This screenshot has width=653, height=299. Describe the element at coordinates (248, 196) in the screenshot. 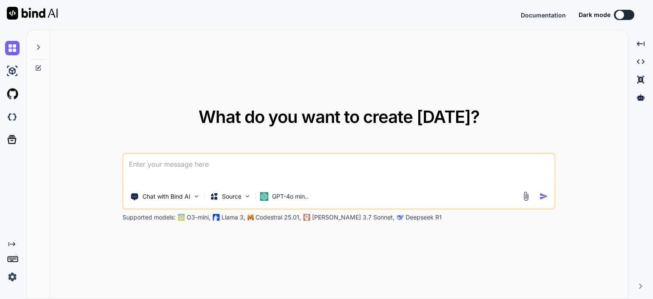

I see `img: Pick Models` at that location.